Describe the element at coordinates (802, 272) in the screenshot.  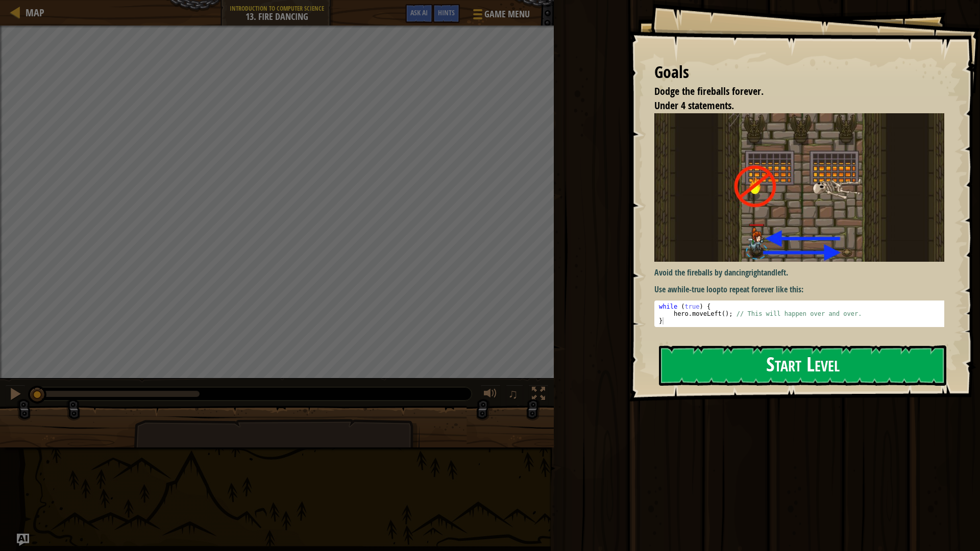
I see `p: Avoid the fireballs by dancing and .` at that location.